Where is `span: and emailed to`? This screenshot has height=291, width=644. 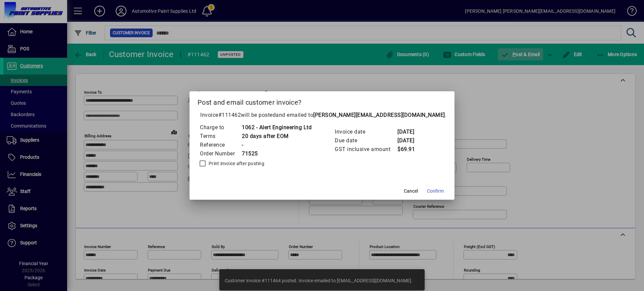
span: and emailed to is located at coordinates (360, 115).